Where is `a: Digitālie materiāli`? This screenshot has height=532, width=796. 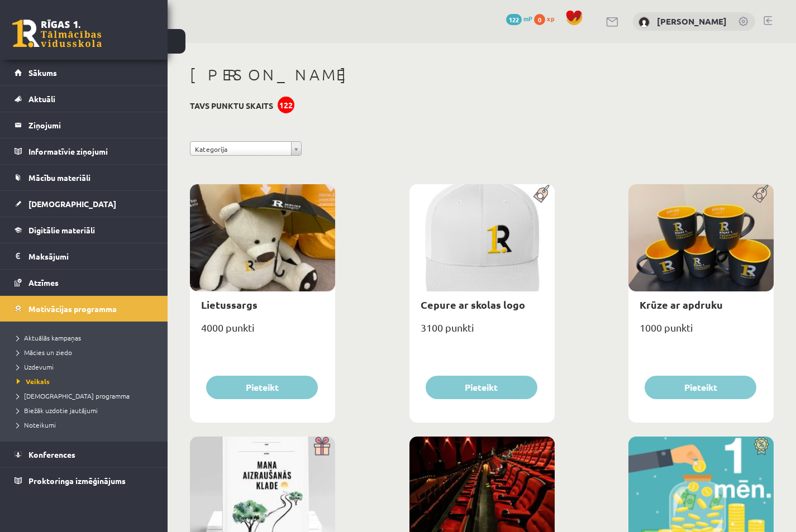
a: Digitālie materiāli is located at coordinates (84, 230).